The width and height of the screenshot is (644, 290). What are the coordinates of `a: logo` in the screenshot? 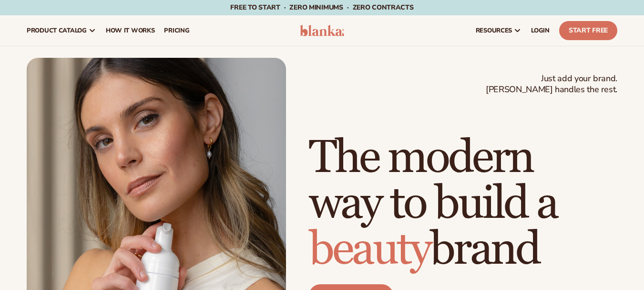 It's located at (323, 30).